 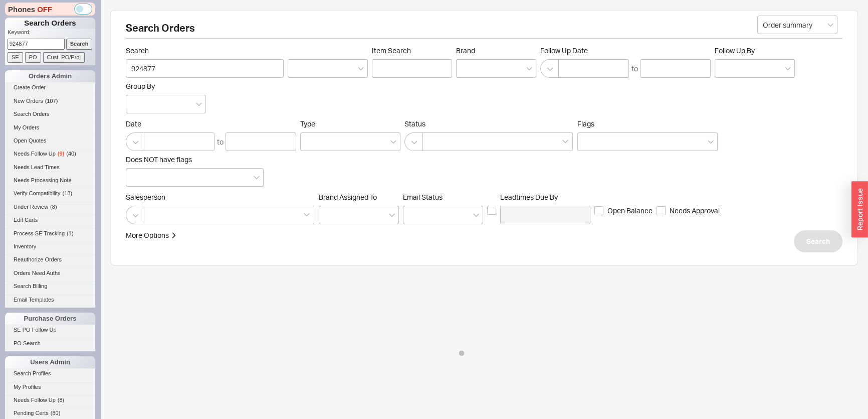 What do you see at coordinates (135, 177) in the screenshot?
I see `input: Does NOT have flags` at bounding box center [135, 177].